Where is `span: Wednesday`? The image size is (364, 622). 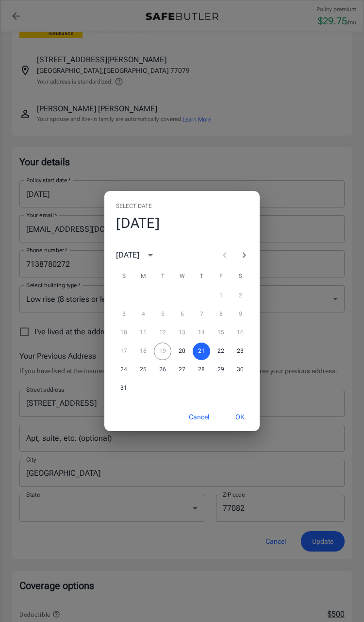
span: Wednesday is located at coordinates (182, 277).